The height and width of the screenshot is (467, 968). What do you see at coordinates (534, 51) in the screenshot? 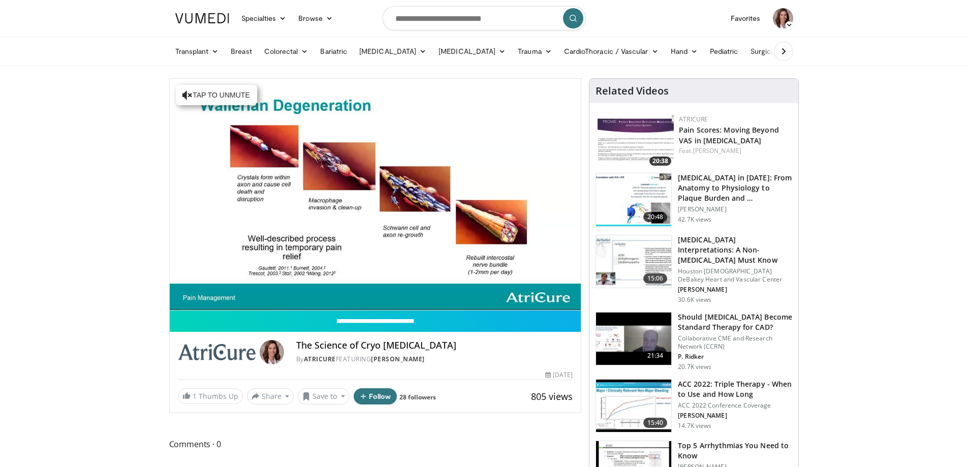
I see `a: Trauma` at bounding box center [534, 51].